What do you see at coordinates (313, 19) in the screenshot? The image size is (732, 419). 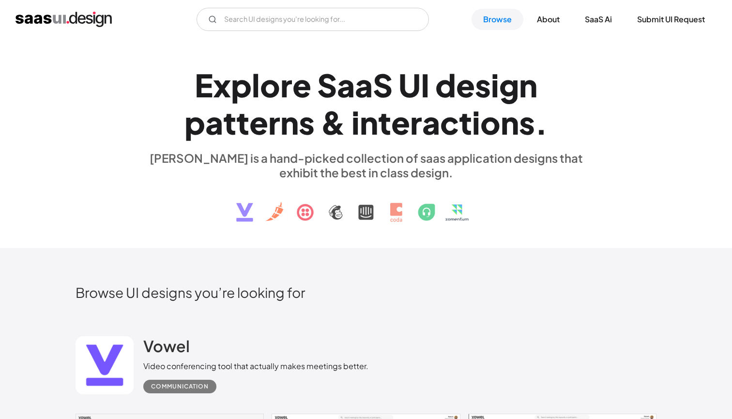 I see `form: Email Form` at bounding box center [313, 19].